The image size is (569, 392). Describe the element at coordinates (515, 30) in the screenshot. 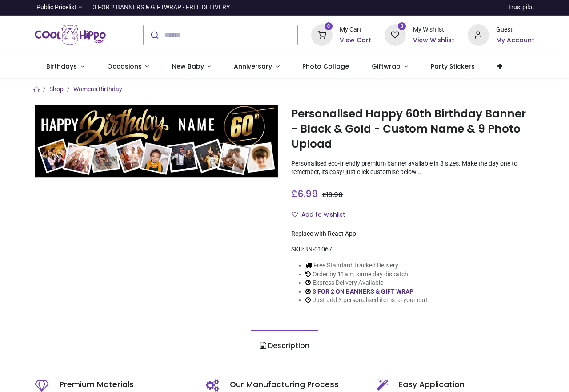

I see `div: Guest` at that location.